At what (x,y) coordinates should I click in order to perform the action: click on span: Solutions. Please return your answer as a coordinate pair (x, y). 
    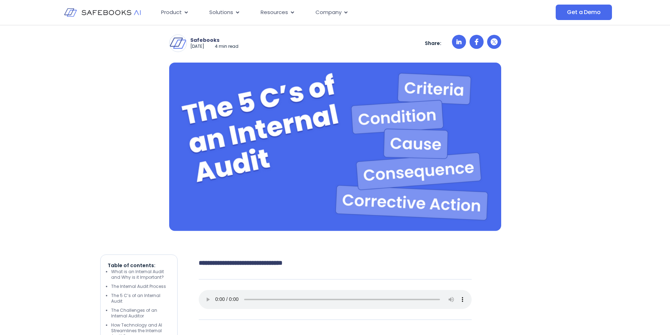
    Looking at the image, I should click on (221, 12).